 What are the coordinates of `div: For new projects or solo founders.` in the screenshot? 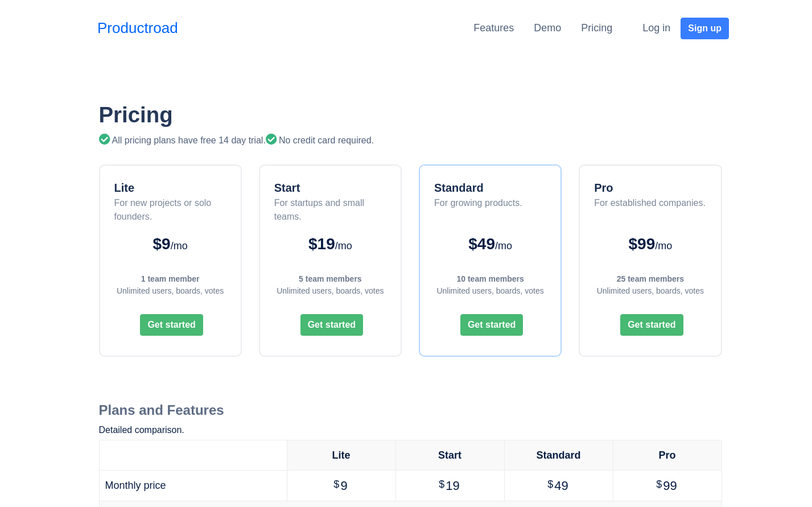 It's located at (172, 210).